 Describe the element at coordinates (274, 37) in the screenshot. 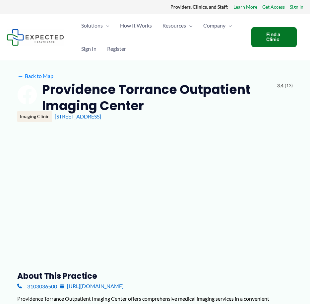

I see `div: Find a Clinic` at that location.